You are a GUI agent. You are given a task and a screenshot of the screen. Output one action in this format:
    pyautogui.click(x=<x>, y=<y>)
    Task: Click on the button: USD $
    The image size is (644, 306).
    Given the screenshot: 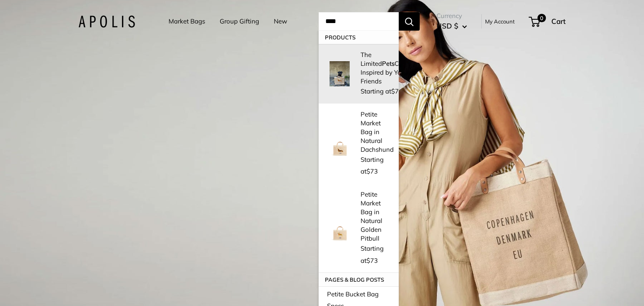 What is the action you would take?
    pyautogui.click(x=452, y=26)
    